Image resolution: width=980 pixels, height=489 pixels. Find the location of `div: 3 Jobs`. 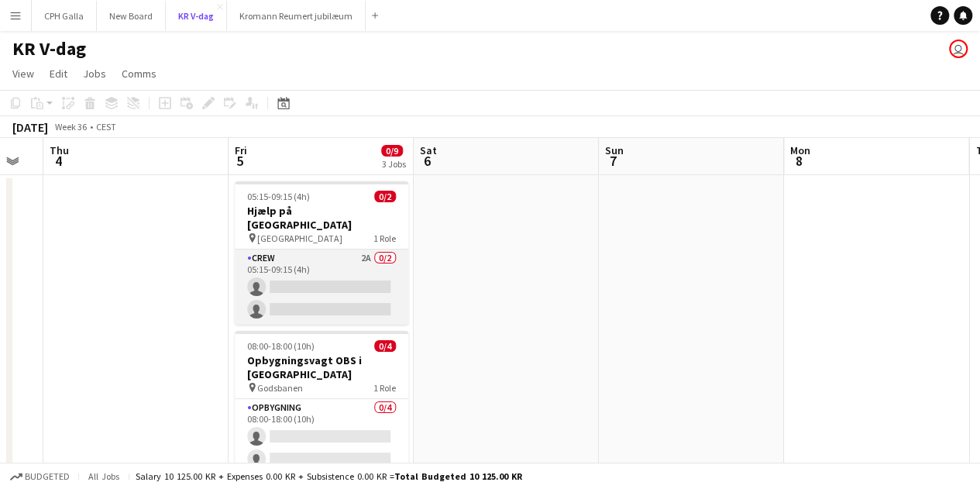

div: 3 Jobs is located at coordinates (394, 163).